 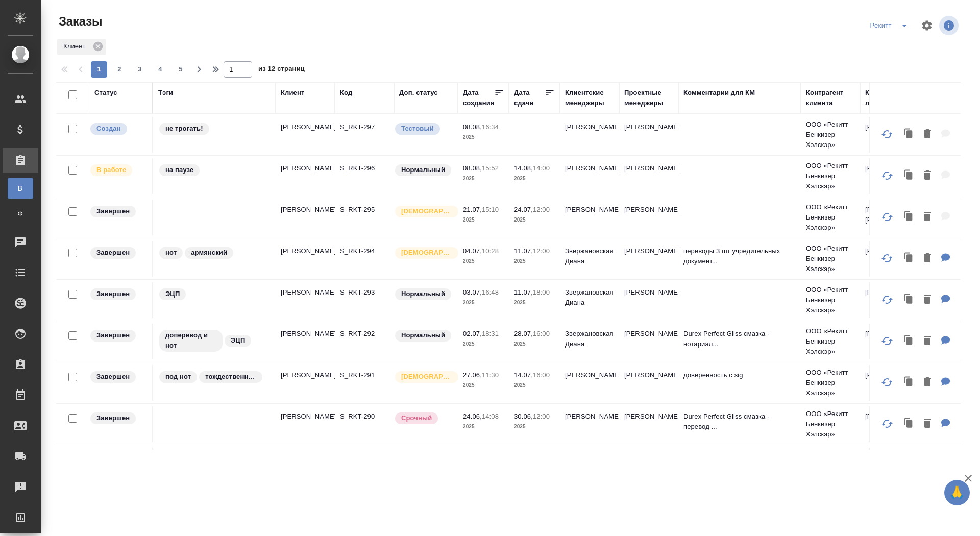 I want to click on p: S_RKT-296, so click(x=365, y=169).